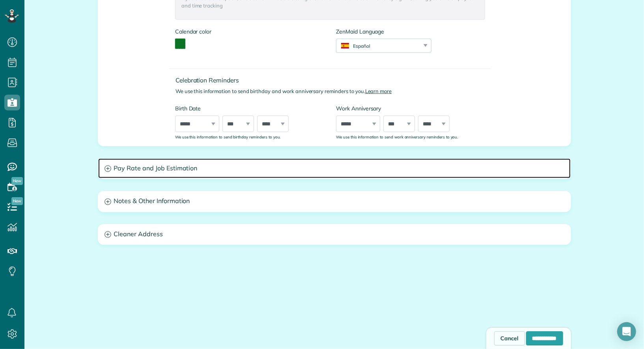 The image size is (644, 349). What do you see at coordinates (194, 31) in the screenshot?
I see `label: Calendar color` at bounding box center [194, 31].